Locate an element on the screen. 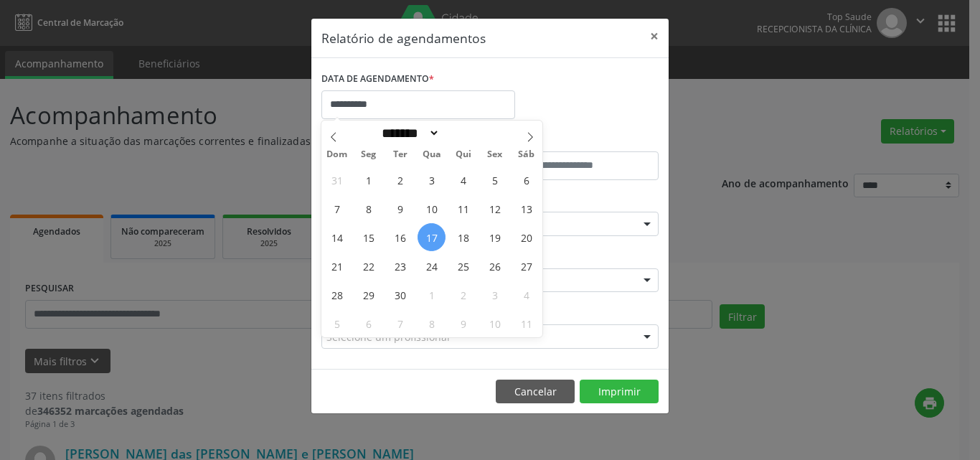 This screenshot has height=460, width=980. span: Setembro 27, 2025 is located at coordinates (526, 266).